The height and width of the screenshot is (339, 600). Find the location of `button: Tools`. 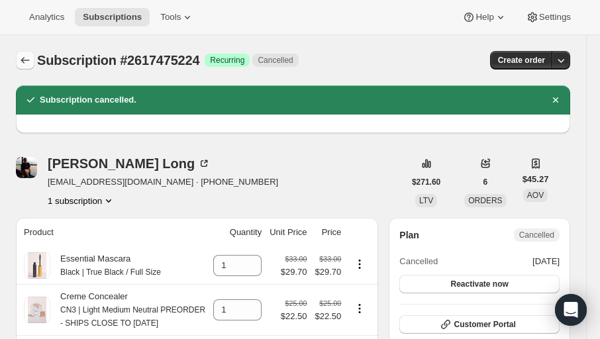

button: Tools is located at coordinates (177, 17).